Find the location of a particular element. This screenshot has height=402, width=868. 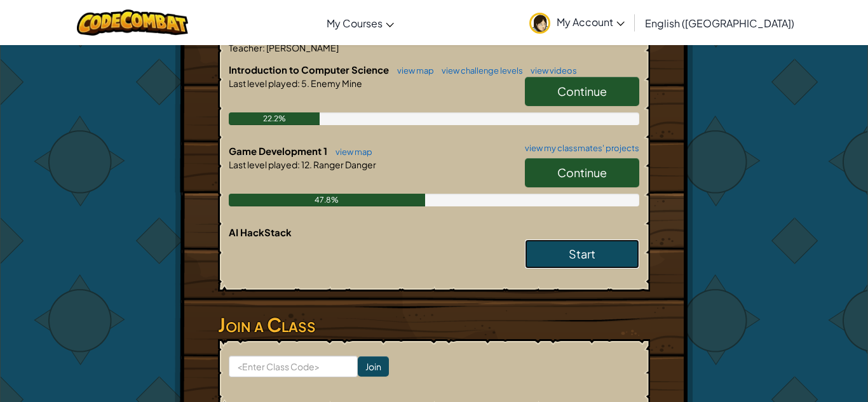

span: Start is located at coordinates (582, 253).